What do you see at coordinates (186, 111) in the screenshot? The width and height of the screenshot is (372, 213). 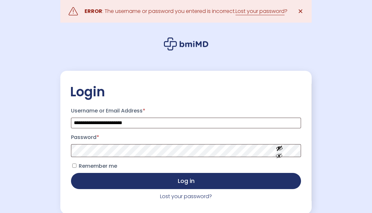 I see `label: Username or Email Address` at bounding box center [186, 111].